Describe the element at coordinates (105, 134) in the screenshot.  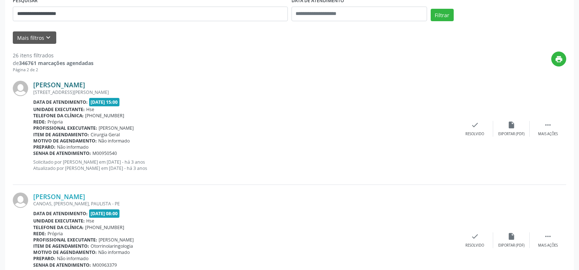
I see `span: Cirurgia Geral` at that location.